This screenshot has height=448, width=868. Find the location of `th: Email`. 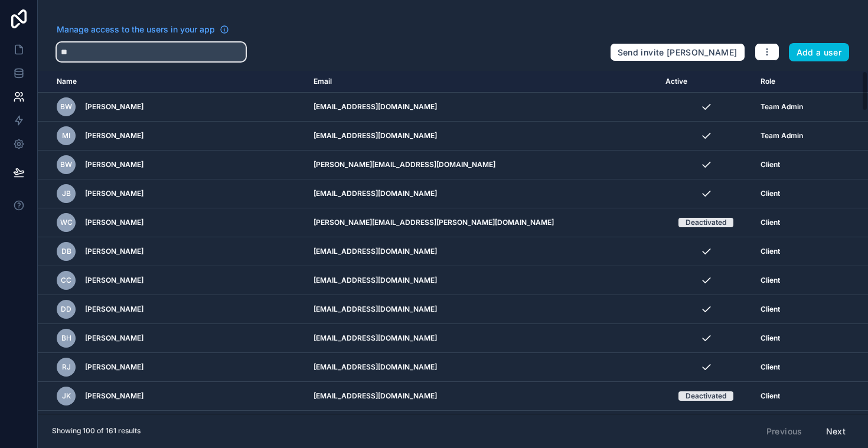

th: Email is located at coordinates (482, 82).